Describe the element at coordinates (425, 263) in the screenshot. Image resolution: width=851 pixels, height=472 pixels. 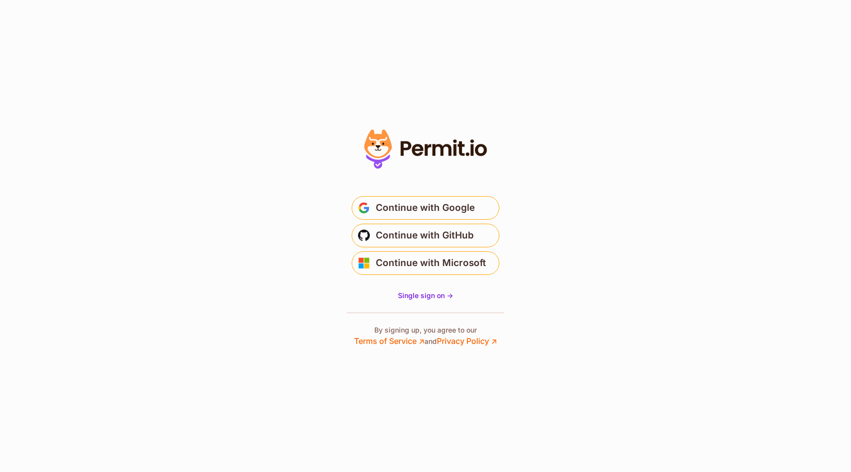
I see `button: Continue with Microsoft` at that location.